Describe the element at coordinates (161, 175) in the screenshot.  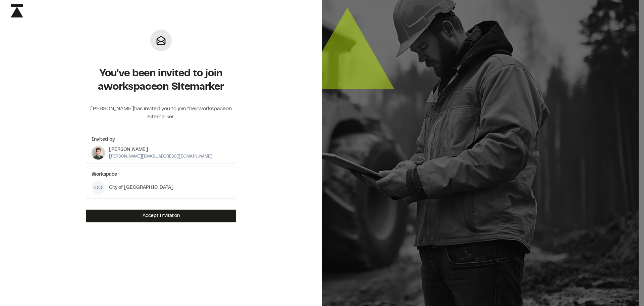
I see `h4: Workspace` at that location.